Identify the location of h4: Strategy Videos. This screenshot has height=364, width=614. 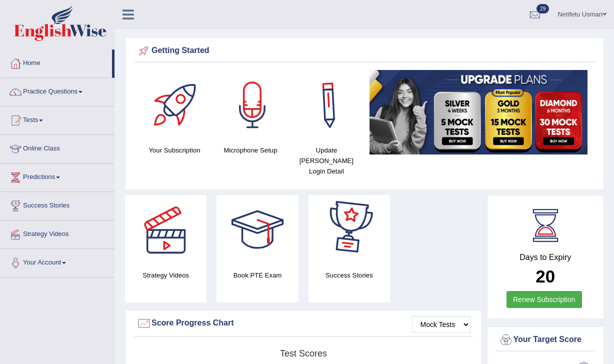
(165, 275).